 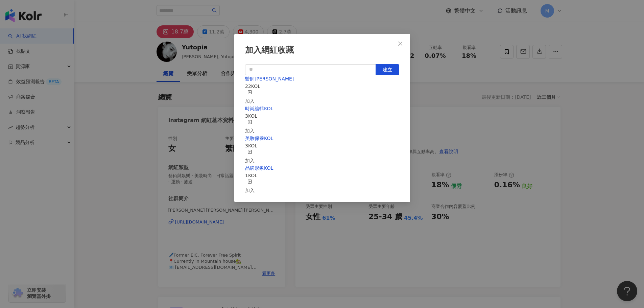 What do you see at coordinates (259, 138) in the screenshot?
I see `a: 美妝保養KOL` at bounding box center [259, 138].